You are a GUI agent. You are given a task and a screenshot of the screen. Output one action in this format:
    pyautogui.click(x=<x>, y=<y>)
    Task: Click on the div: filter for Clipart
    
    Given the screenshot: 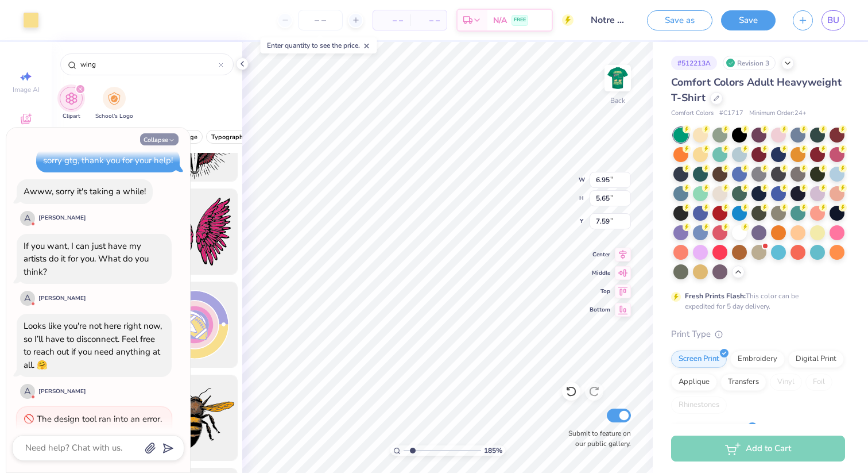 What is the action you would take?
    pyautogui.click(x=71, y=104)
    